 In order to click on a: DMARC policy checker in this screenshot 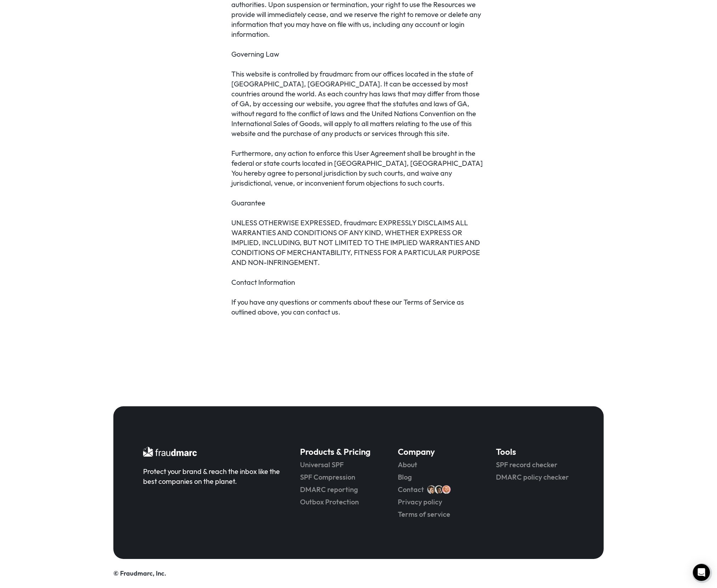, I will do `click(535, 477)`.